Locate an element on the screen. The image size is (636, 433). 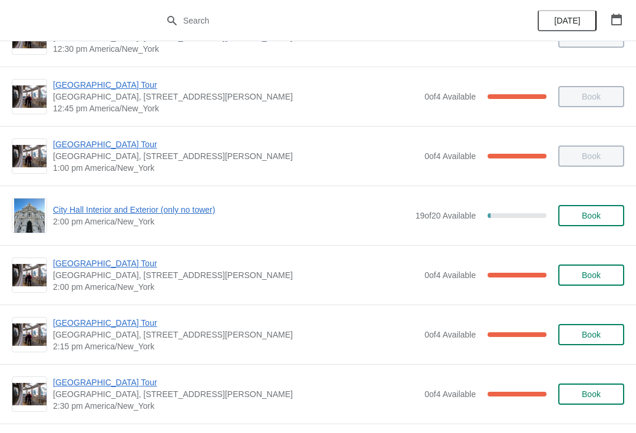
span: 1:00 pm America/New_York is located at coordinates (235, 168).